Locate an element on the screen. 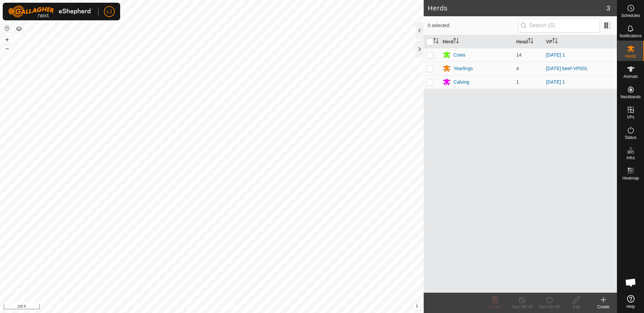 This screenshot has height=313, width=644. div: Yearlings is located at coordinates (463, 68).